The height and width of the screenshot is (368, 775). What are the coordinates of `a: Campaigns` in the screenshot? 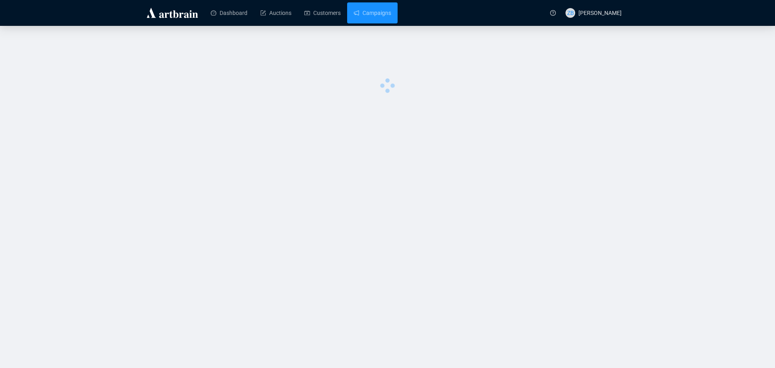 It's located at (372, 13).